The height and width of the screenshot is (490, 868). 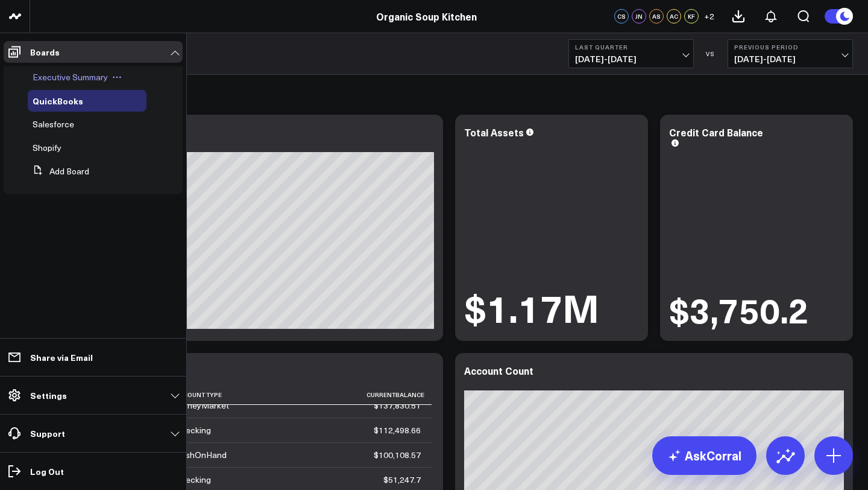 I want to click on a: Salesforce, so click(x=53, y=125).